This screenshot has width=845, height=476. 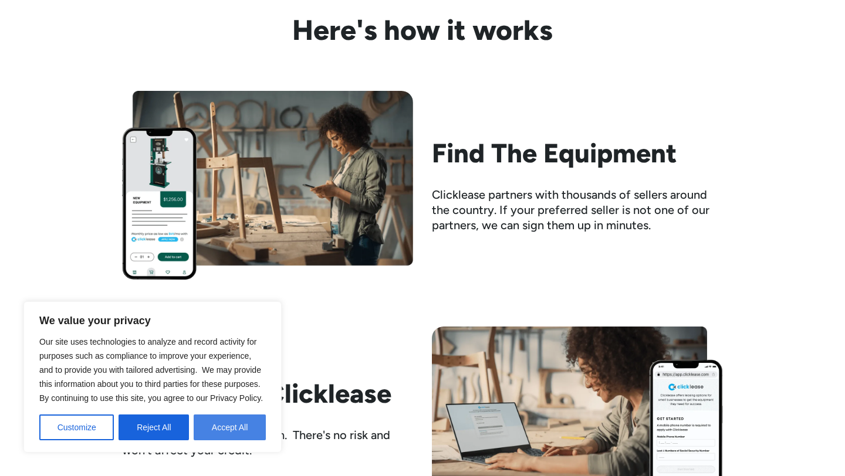 I want to click on div: Clicklease partners with thousands of sellers around the country. If your preferred seller is not..., so click(x=577, y=210).